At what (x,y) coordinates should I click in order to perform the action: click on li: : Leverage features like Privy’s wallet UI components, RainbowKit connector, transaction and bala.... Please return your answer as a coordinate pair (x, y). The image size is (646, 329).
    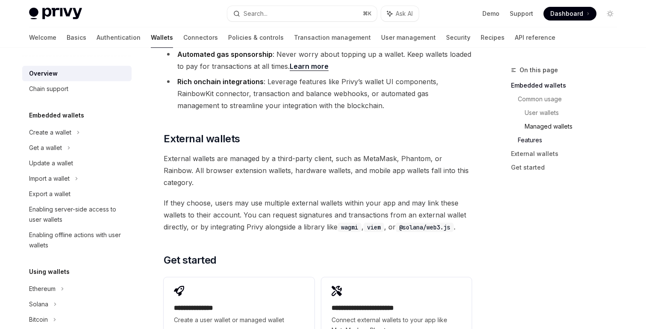
    Looking at the image, I should click on (317, 94).